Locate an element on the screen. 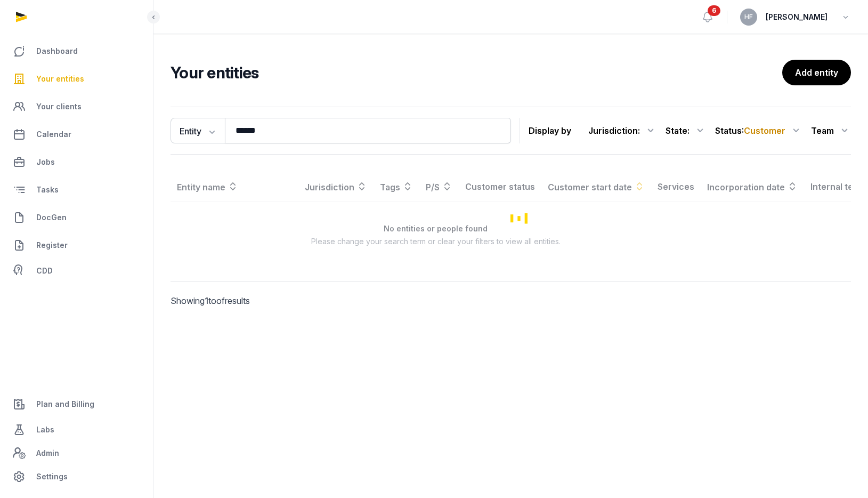  span: 6 is located at coordinates (714, 11).